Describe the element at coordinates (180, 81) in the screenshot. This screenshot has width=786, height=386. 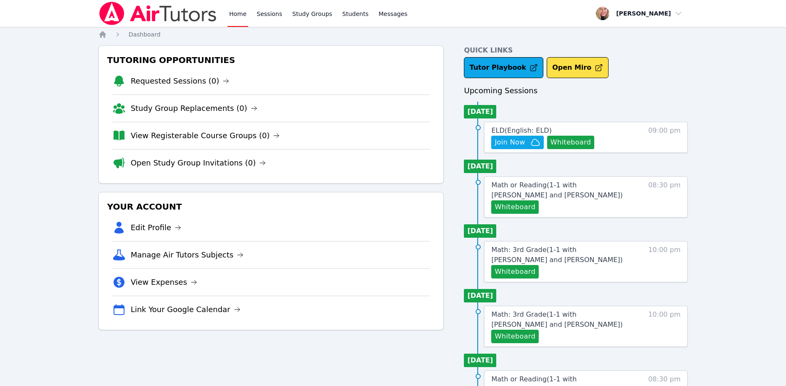
I see `a: Requested Sessions (0)` at that location.